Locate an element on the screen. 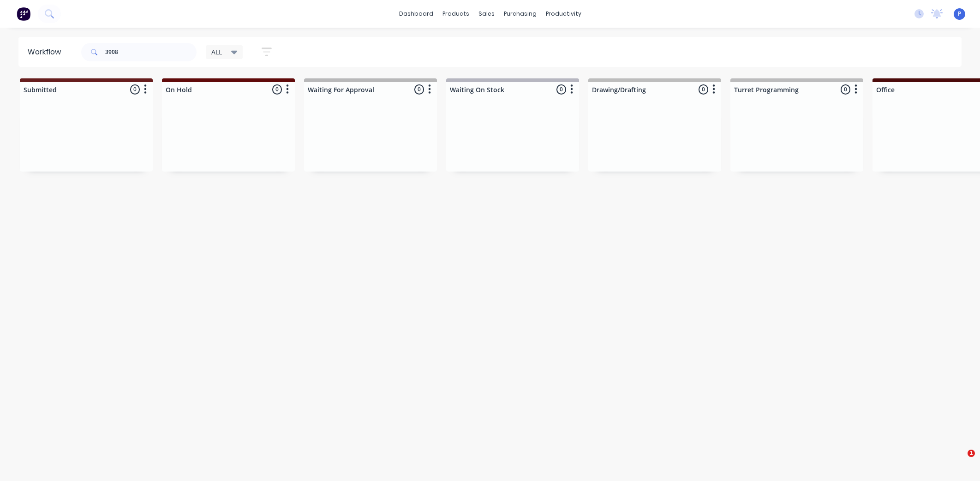 The width and height of the screenshot is (980, 481). span: 1 is located at coordinates (971, 453).